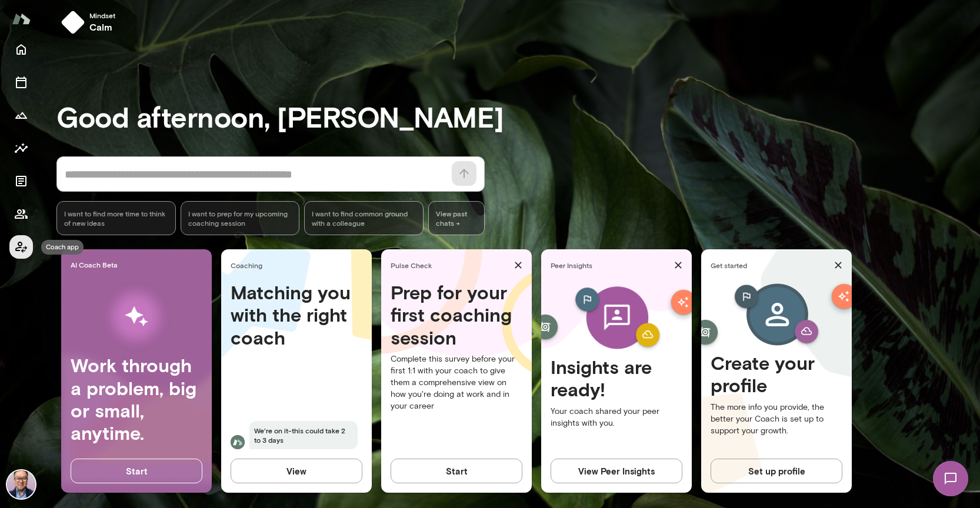  I want to click on div: I want to find common ground with a colleague, so click(364, 218).